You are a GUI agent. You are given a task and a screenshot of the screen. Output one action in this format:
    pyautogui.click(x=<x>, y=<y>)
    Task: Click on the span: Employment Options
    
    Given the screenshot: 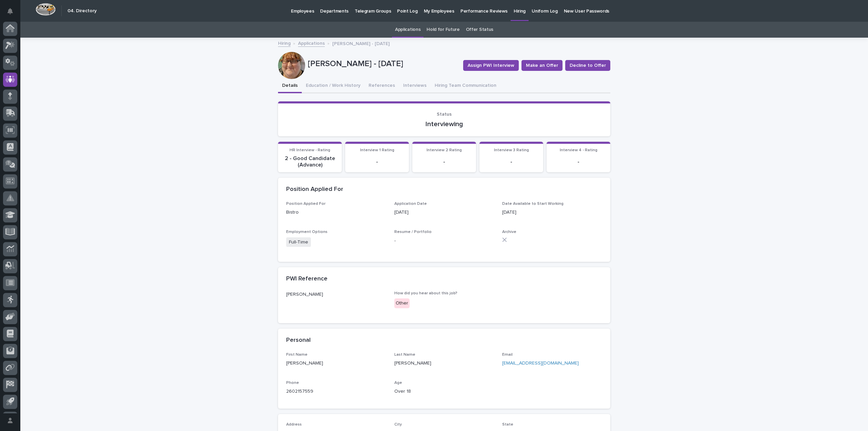 What is the action you would take?
    pyautogui.click(x=307, y=232)
    